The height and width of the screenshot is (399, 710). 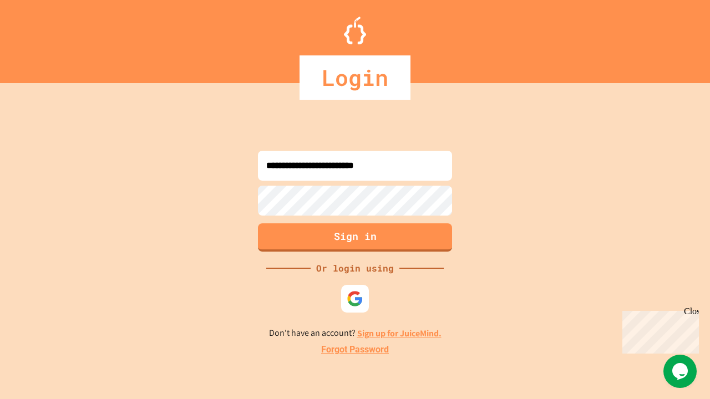 I want to click on button: Sign in, so click(x=355, y=237).